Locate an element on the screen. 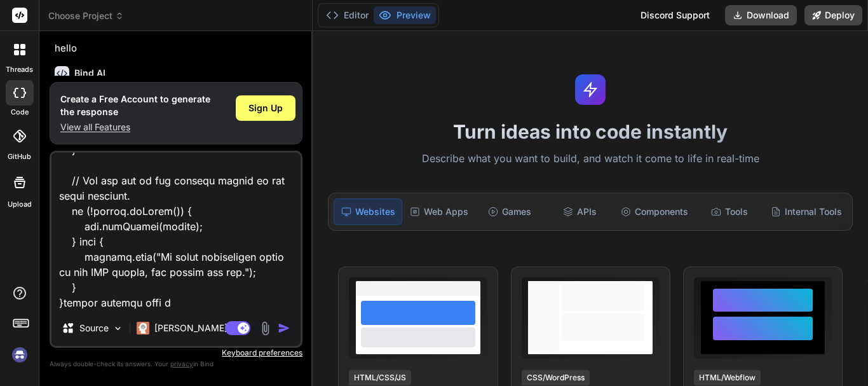 This screenshot has height=386, width=868. button: Deploy is located at coordinates (833, 15).